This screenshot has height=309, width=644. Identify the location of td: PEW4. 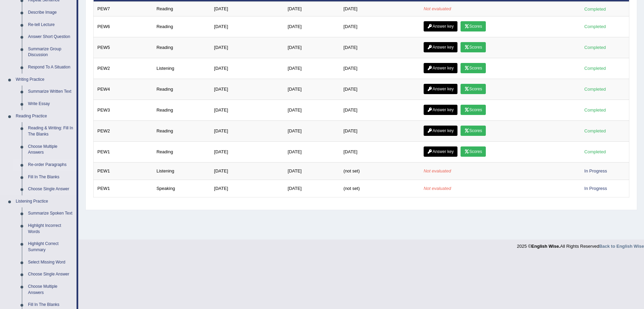
(123, 89).